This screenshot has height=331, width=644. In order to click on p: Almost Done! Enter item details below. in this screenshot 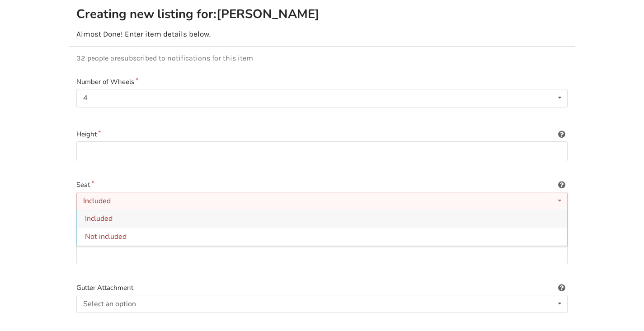, I will do `click(322, 34)`.